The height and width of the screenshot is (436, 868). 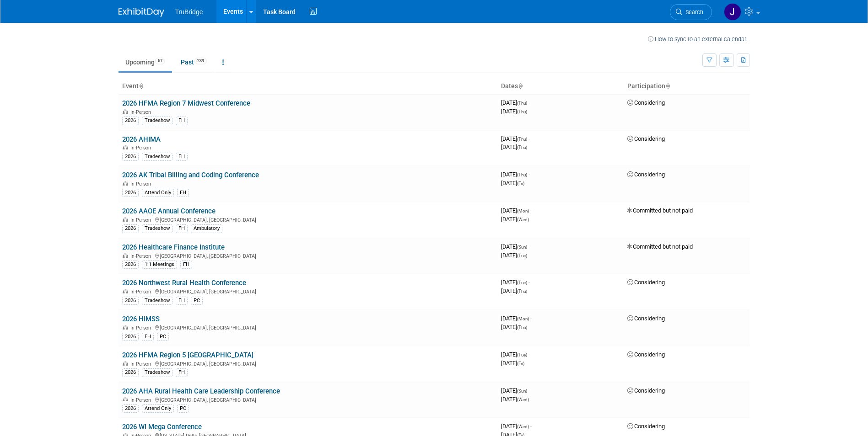 I want to click on a: Sort by Event Name, so click(x=141, y=86).